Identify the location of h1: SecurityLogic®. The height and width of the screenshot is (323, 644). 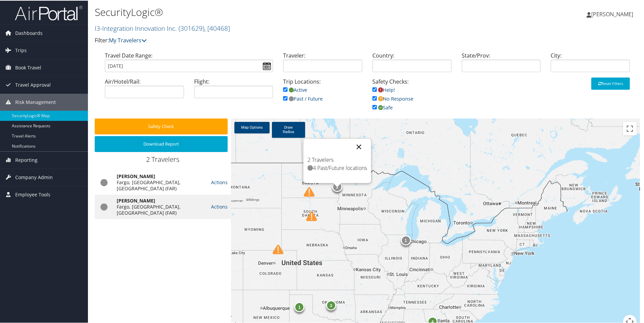
(276, 12).